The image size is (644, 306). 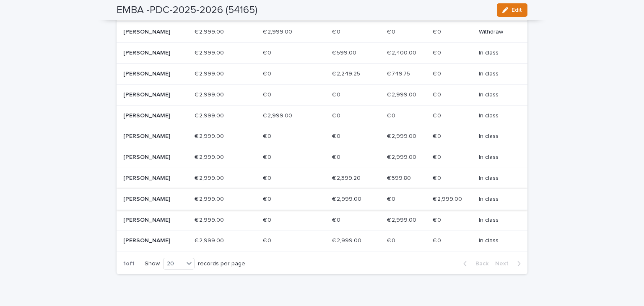 What do you see at coordinates (504, 263) in the screenshot?
I see `span: Next` at bounding box center [504, 263].